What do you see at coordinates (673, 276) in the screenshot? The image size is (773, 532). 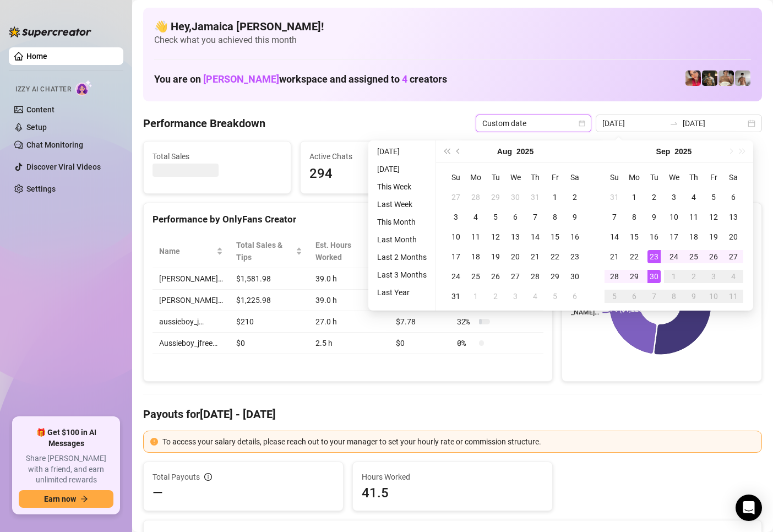 I see `td: 2025-10-01` at bounding box center [673, 276].